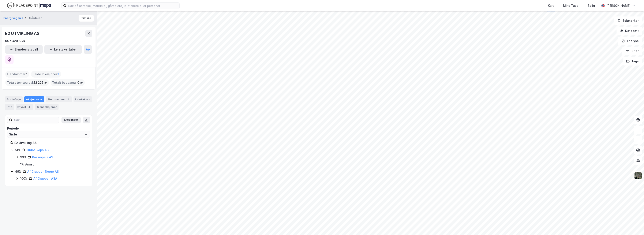 Image resolution: width=644 pixels, height=235 pixels. What do you see at coordinates (45, 178) in the screenshot?
I see `a: Af Gruppen ASA` at bounding box center [45, 178].